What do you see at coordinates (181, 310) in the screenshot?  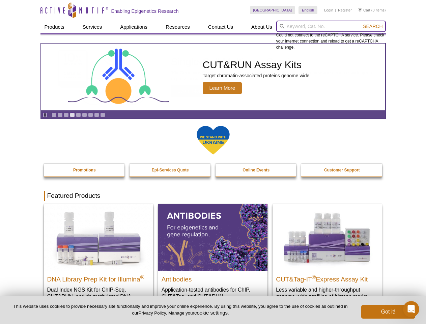 I see `p: This website uses cookies to provide necessary site functionality and improve your online experie...` at bounding box center [181, 310].